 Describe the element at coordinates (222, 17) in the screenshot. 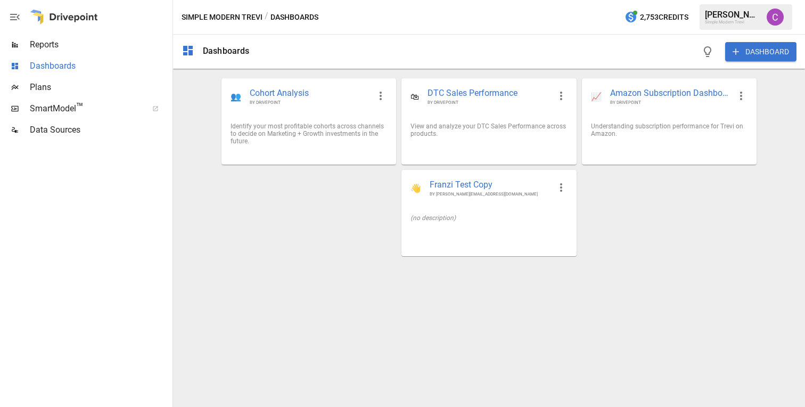

I see `button: Simple Modern Trevi` at that location.